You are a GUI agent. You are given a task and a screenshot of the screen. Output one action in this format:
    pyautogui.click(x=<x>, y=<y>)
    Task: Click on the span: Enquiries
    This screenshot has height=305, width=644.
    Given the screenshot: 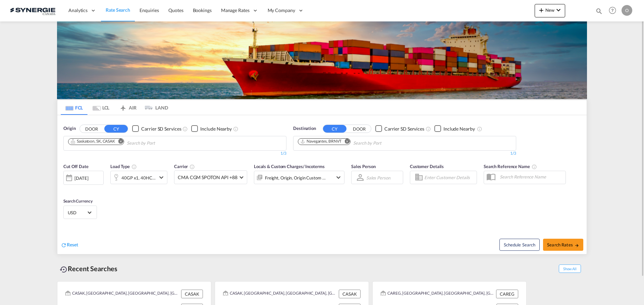 What is the action you would take?
    pyautogui.click(x=149, y=10)
    